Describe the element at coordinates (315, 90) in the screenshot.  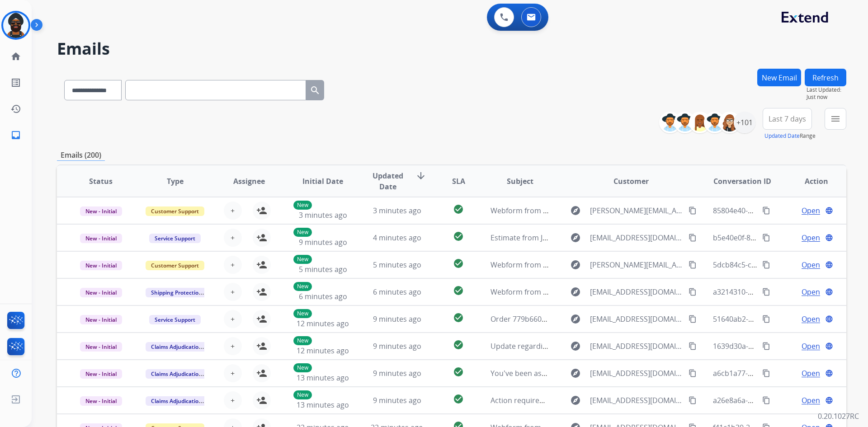
I see `mat-icon: search` at that location.